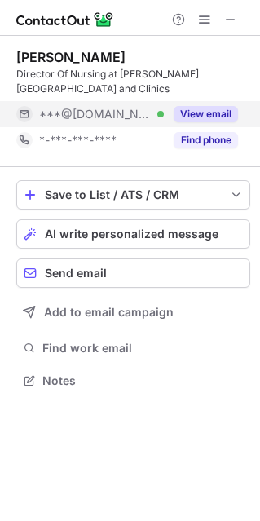 This screenshot has height=521, width=260. Describe the element at coordinates (133, 273) in the screenshot. I see `button: Send email` at that location.